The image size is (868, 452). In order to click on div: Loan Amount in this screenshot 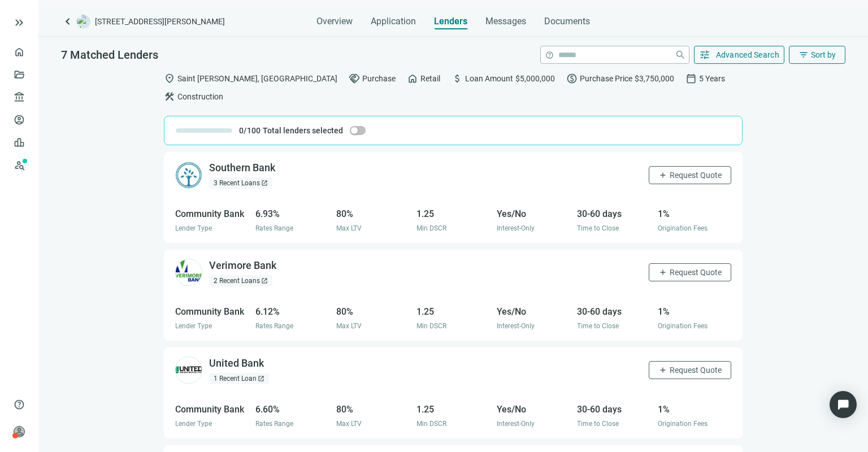, I will do `click(503, 79)`.